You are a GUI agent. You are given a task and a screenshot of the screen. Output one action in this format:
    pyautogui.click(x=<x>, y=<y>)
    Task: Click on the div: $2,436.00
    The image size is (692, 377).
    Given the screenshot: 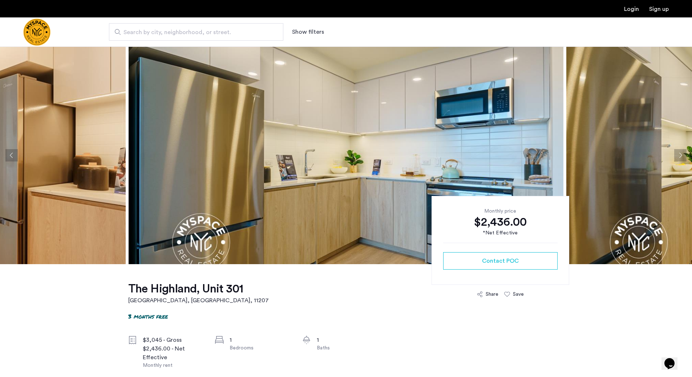 What is the action you would take?
    pyautogui.click(x=500, y=222)
    